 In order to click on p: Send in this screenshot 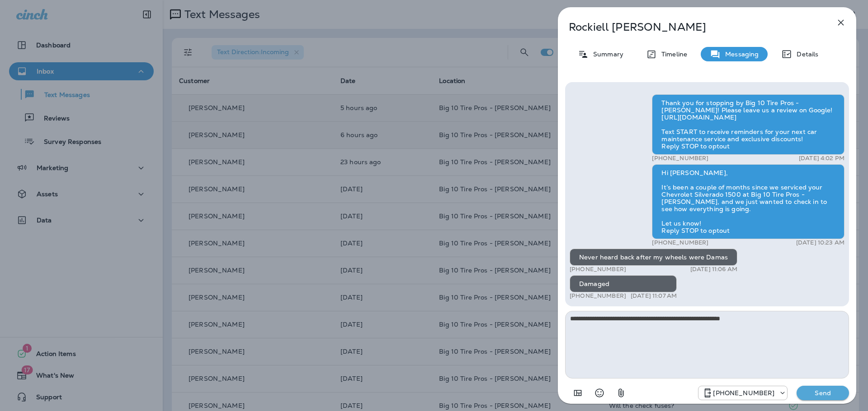, I will do `click(822, 393)`.